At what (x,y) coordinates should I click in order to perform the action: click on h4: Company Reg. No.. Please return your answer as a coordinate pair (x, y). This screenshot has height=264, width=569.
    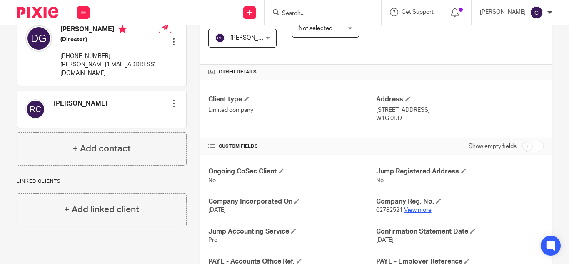
    Looking at the image, I should click on (460, 201).